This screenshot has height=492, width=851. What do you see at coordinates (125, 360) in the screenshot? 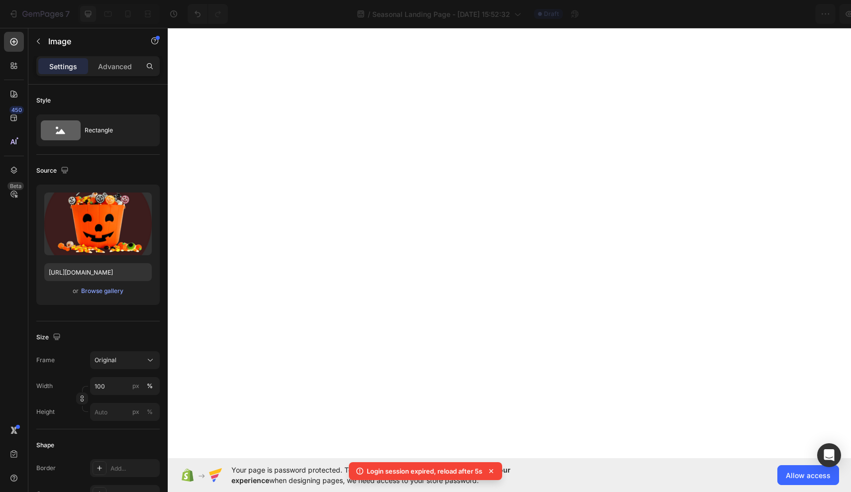
I see `button: Original` at bounding box center [125, 360].